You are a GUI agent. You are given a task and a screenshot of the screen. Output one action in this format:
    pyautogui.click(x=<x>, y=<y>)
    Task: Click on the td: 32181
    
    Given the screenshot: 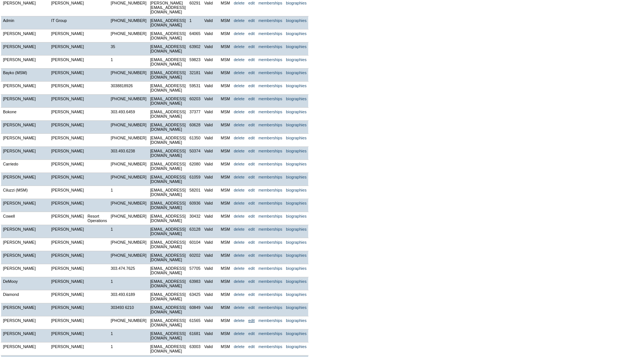 What is the action you would take?
    pyautogui.click(x=195, y=75)
    